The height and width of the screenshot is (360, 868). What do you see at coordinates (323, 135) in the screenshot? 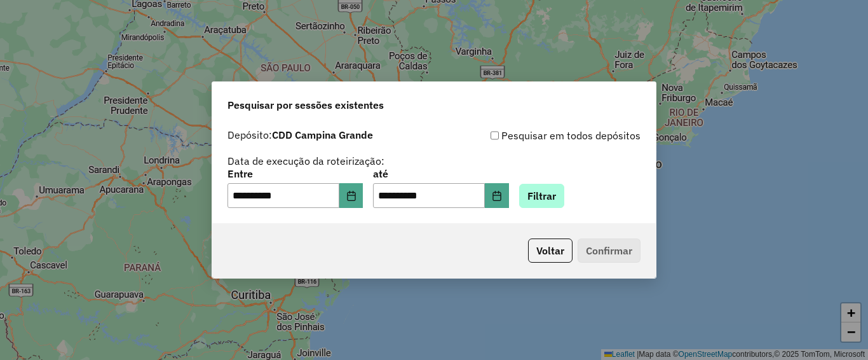
I see `strong: CDD Campina Grande` at bounding box center [323, 135].